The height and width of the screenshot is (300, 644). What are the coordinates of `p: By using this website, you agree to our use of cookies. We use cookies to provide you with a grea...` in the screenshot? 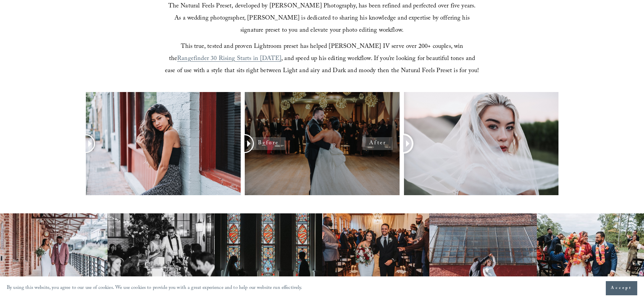 It's located at (154, 288).